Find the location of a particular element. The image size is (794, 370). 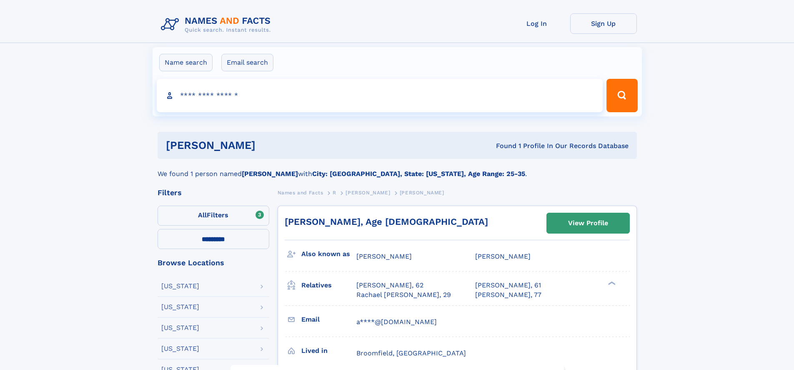

h3: Relatives is located at coordinates (329, 285).